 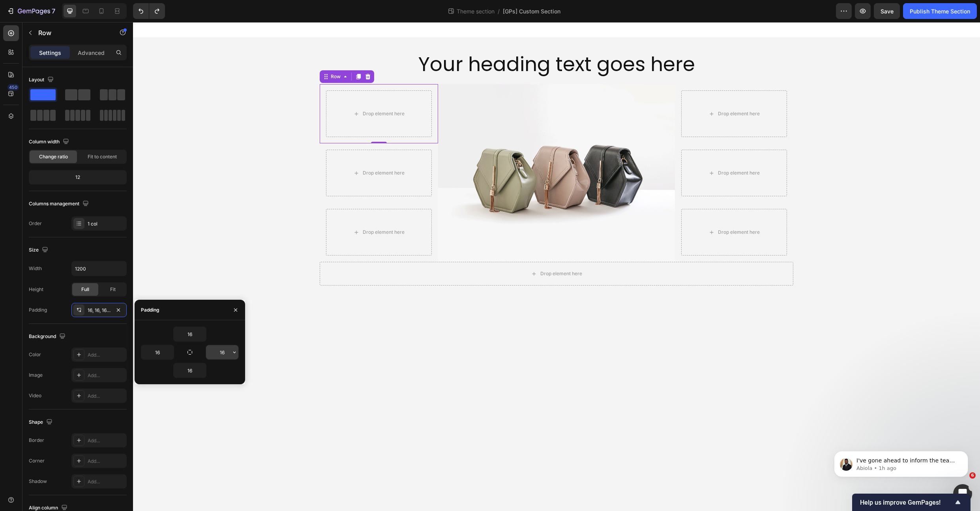 What do you see at coordinates (36, 290) in the screenshot?
I see `div: Height` at bounding box center [36, 290].